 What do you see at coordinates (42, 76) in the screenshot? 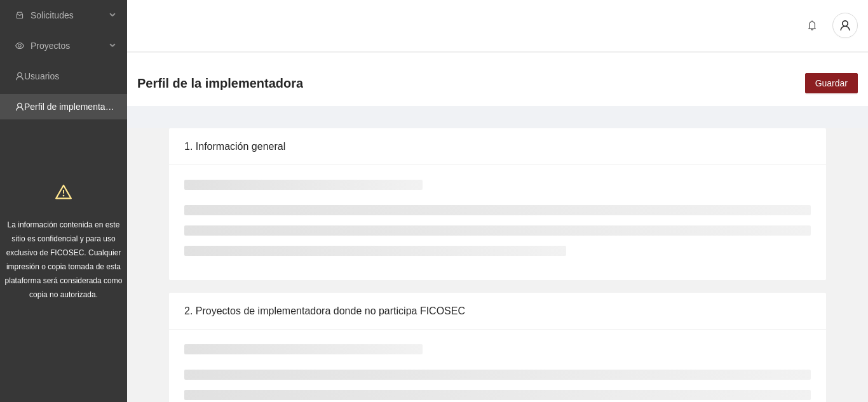
I see `a: Usuarios` at bounding box center [42, 76].